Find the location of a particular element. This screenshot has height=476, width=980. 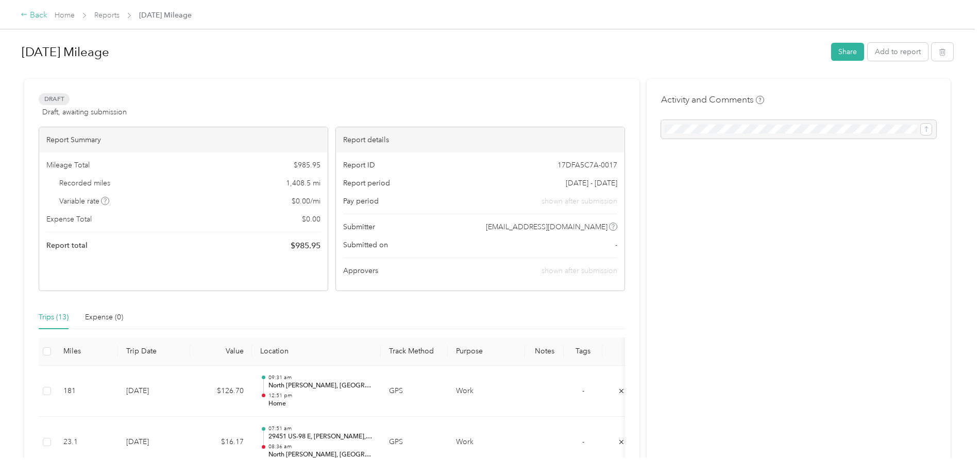

span: Report ID is located at coordinates (359, 165).